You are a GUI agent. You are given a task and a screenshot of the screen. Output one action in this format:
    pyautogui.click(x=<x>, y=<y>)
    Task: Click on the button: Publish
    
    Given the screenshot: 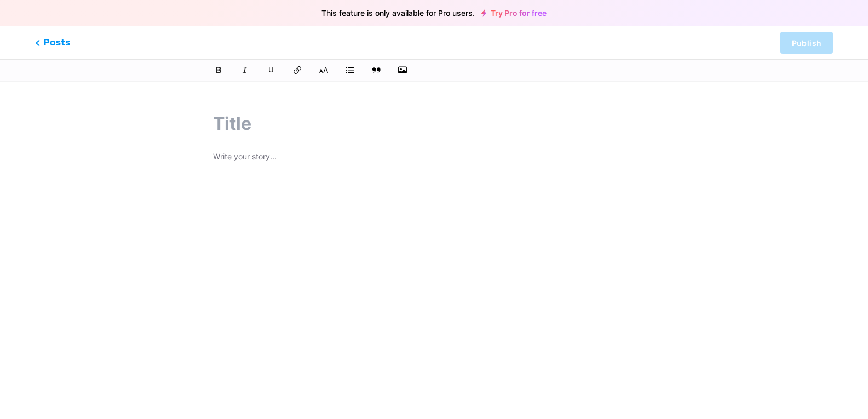 What is the action you would take?
    pyautogui.click(x=807, y=43)
    